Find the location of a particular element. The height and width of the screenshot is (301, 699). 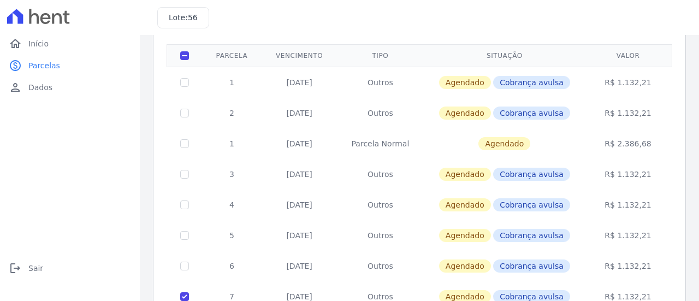

th: Parcela is located at coordinates (232, 55).